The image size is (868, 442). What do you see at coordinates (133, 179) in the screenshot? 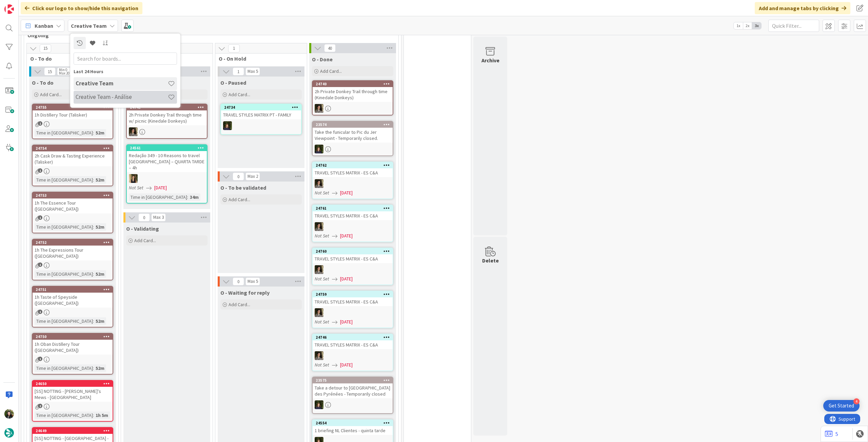
I see `img: SP` at bounding box center [133, 179].